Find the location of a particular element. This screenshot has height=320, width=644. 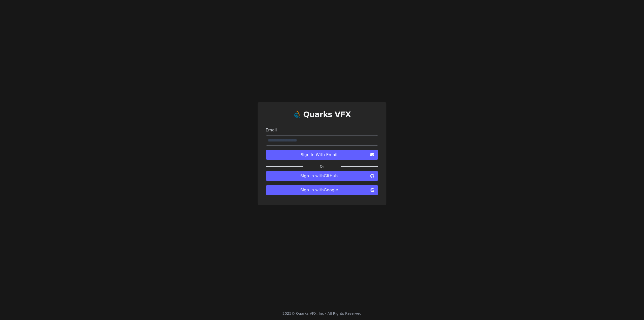

span: Sign in with GitHub is located at coordinates (319, 176).